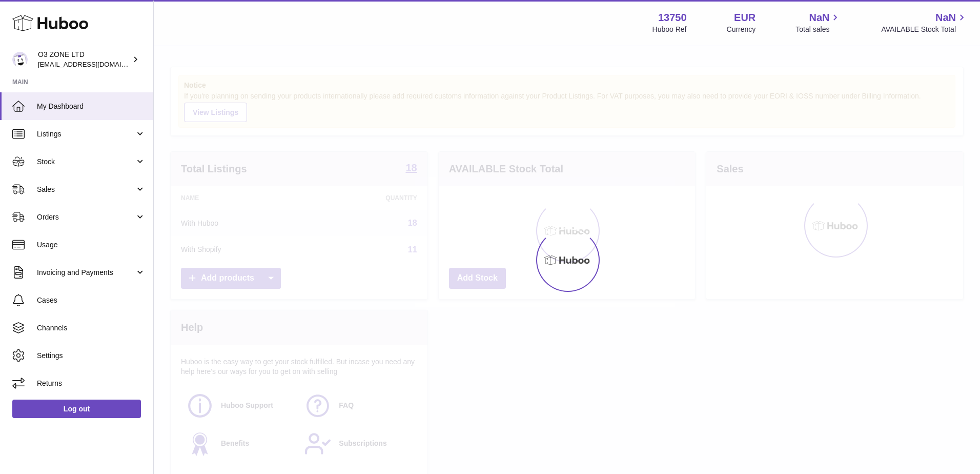  Describe the element at coordinates (91, 356) in the screenshot. I see `span: Settings` at that location.